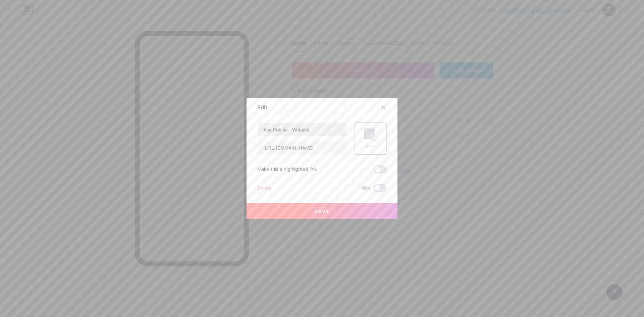 The height and width of the screenshot is (317, 644). I want to click on input: Title, so click(302, 130).